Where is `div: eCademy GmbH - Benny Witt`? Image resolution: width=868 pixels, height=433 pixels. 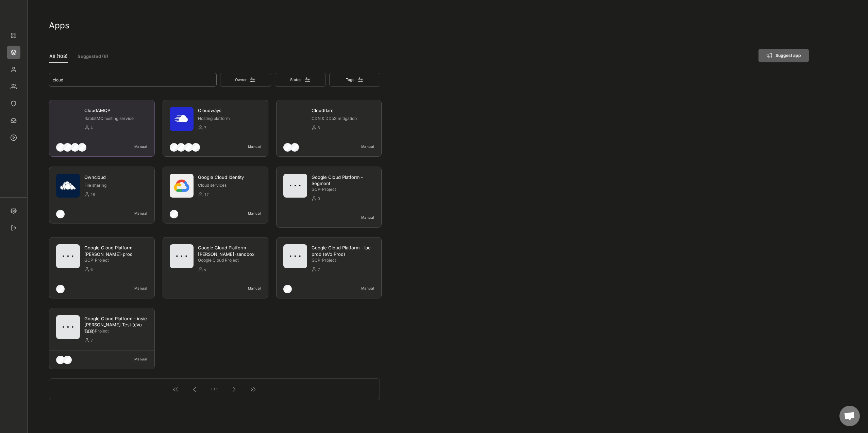
div: eCademy GmbH - Benny Witt is located at coordinates (13, 14).